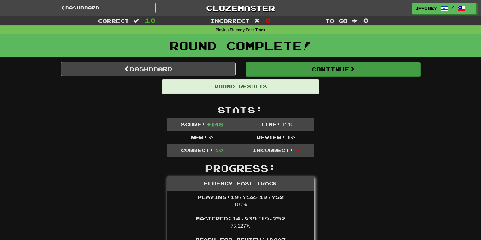 The height and width of the screenshot is (240, 481). What do you see at coordinates (240, 223) in the screenshot?
I see `li: 75.127%` at bounding box center [240, 223].